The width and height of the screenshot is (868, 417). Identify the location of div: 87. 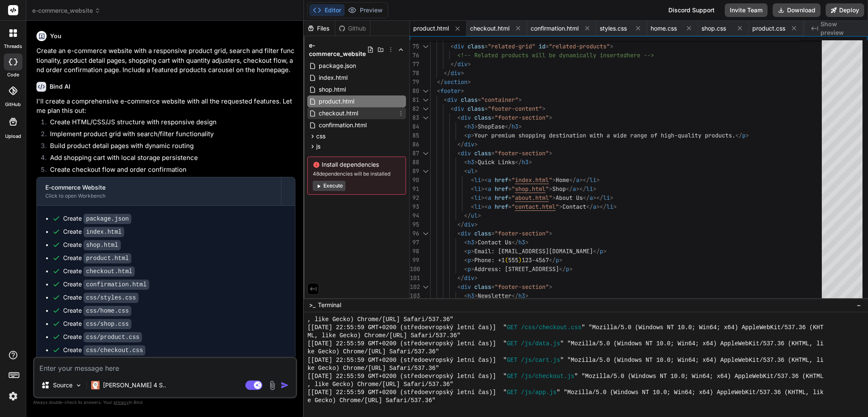
(415, 153).